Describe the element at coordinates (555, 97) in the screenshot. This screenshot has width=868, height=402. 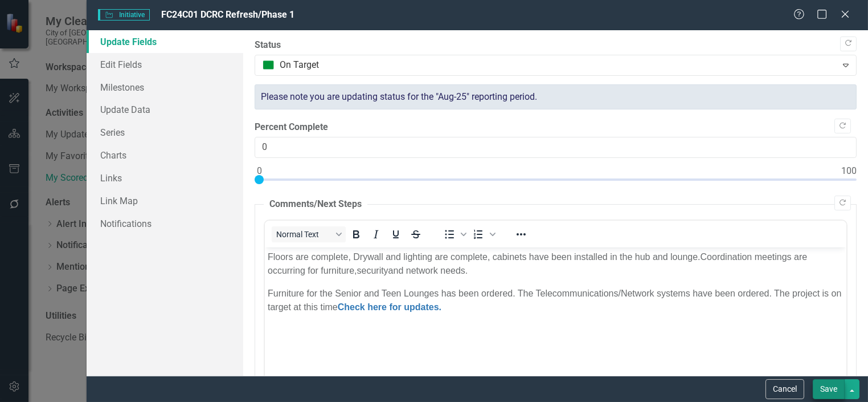
I see `div: Please note you are updating status for the "Aug-25" reporting period.` at that location.